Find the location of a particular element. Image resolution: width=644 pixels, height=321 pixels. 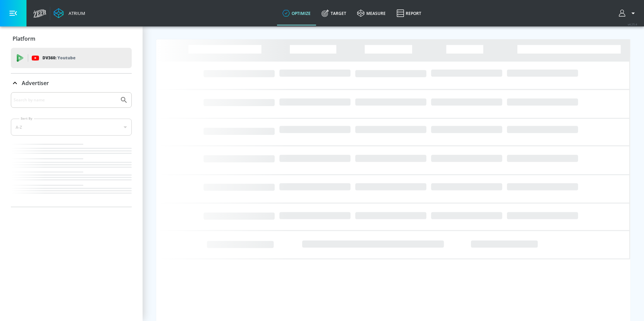

span: v 4.25.4 is located at coordinates (633, 24).